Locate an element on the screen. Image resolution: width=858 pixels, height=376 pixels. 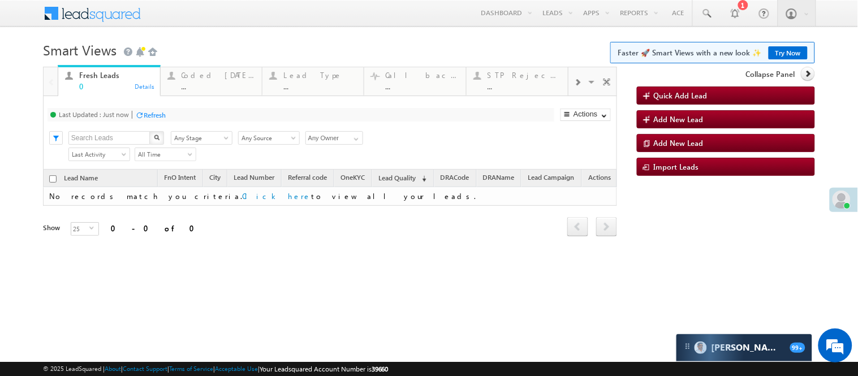
div: STP Rejection Reason is located at coordinates (525, 75).